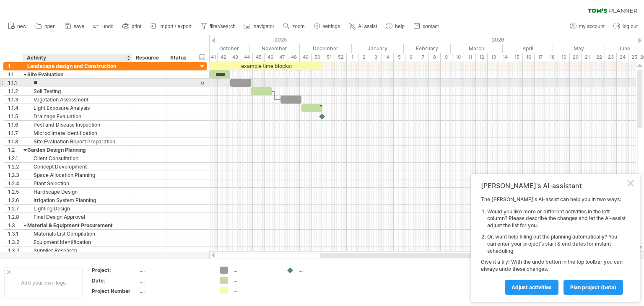 This screenshot has width=644, height=306. I want to click on a: import / export, so click(171, 26).